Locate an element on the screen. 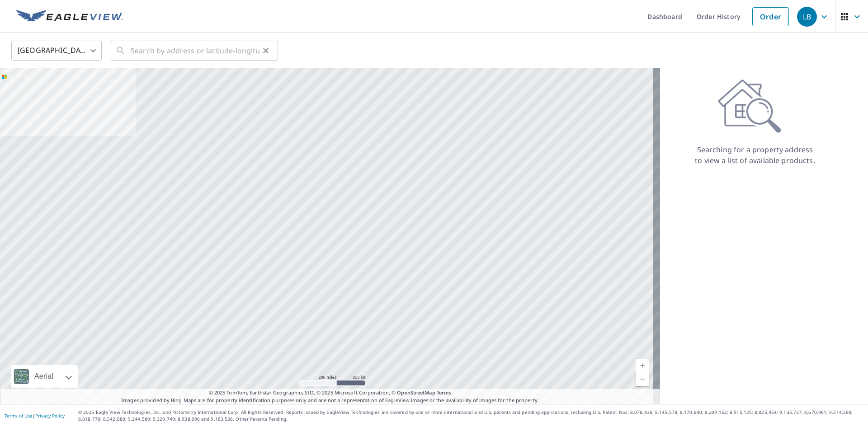 The width and height of the screenshot is (868, 427). a: Terms of Use is located at coordinates (19, 416).